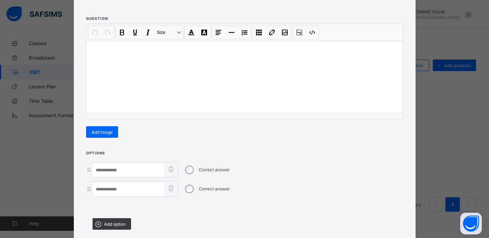  What do you see at coordinates (148, 32) in the screenshot?
I see `button: Italic` at bounding box center [148, 32].